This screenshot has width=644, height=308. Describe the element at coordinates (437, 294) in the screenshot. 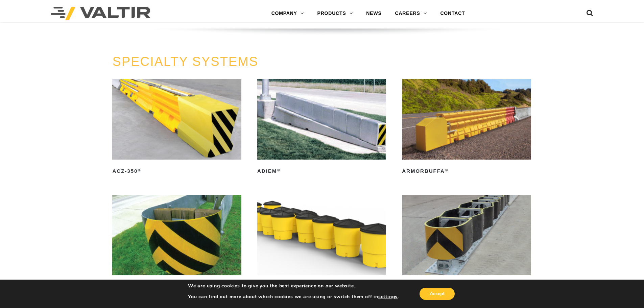

I see `button: Accept` at that location.